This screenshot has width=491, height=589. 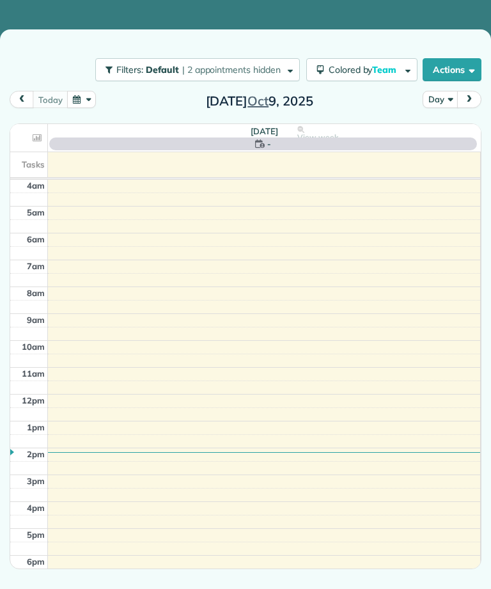 I want to click on span: 8am, so click(x=36, y=293).